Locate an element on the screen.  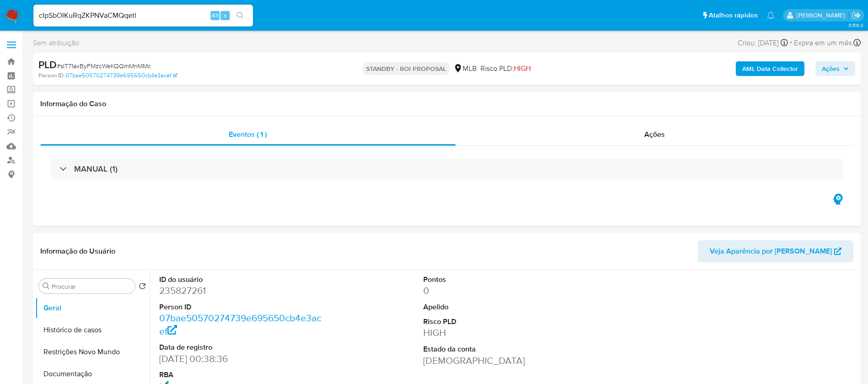
dt: Apelido is located at coordinates (507, 307).